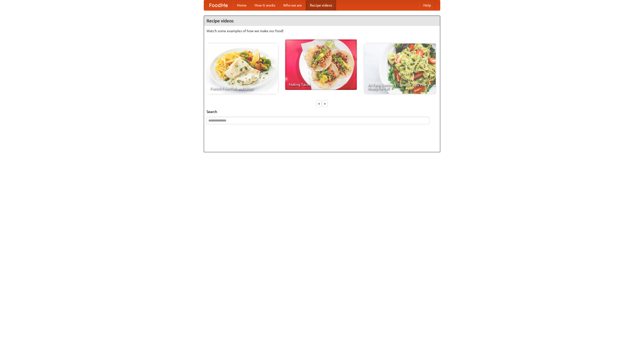 The image size is (644, 356). What do you see at coordinates (242, 89) in the screenshot?
I see `span: French Fries Fish and Chips` at bounding box center [242, 89].